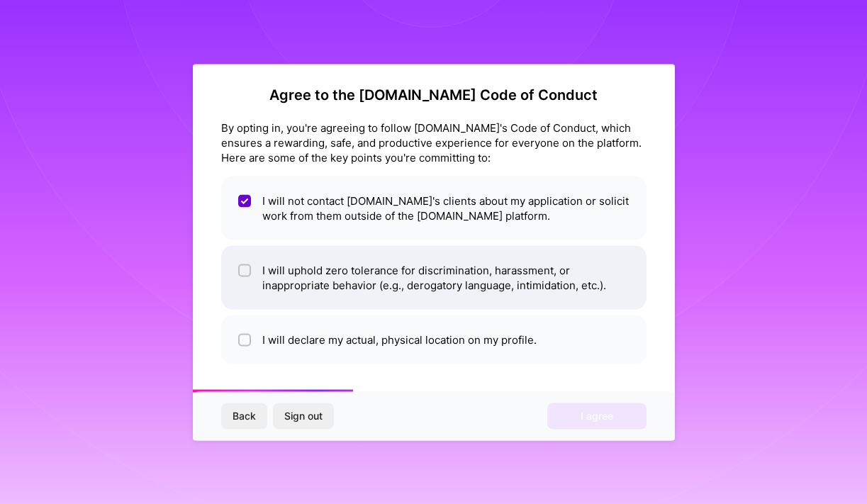 Image resolution: width=867 pixels, height=504 pixels. What do you see at coordinates (303, 416) in the screenshot?
I see `button: Sign out` at bounding box center [303, 416].